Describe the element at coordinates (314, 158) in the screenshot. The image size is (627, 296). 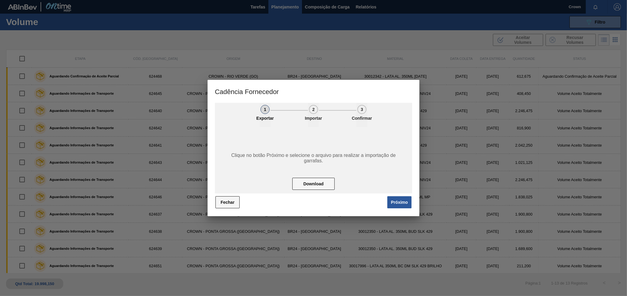
I see `span: Clique no botão Próximo e selecione o arquivo para realizar a importação de garrafas.` at that location.